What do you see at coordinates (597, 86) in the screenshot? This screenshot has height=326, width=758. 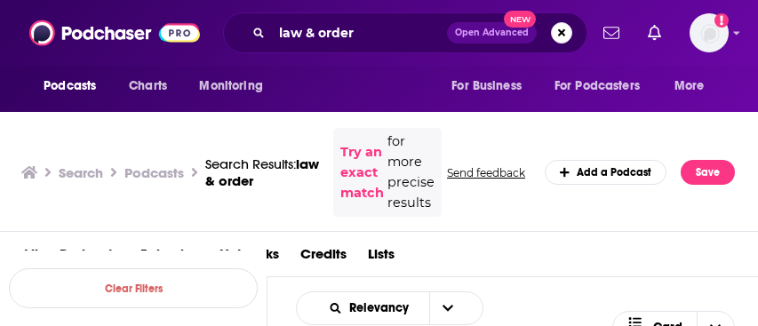 I see `span: For Podcasters` at bounding box center [597, 86].